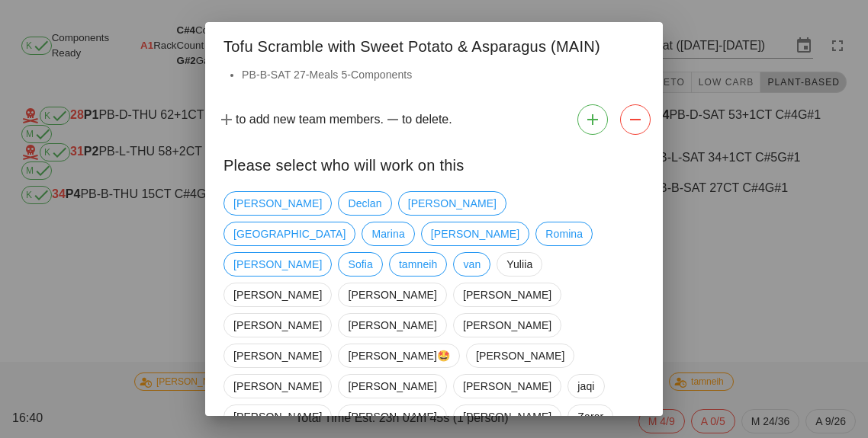 The width and height of the screenshot is (868, 438). I want to click on span: Declan, so click(365, 203).